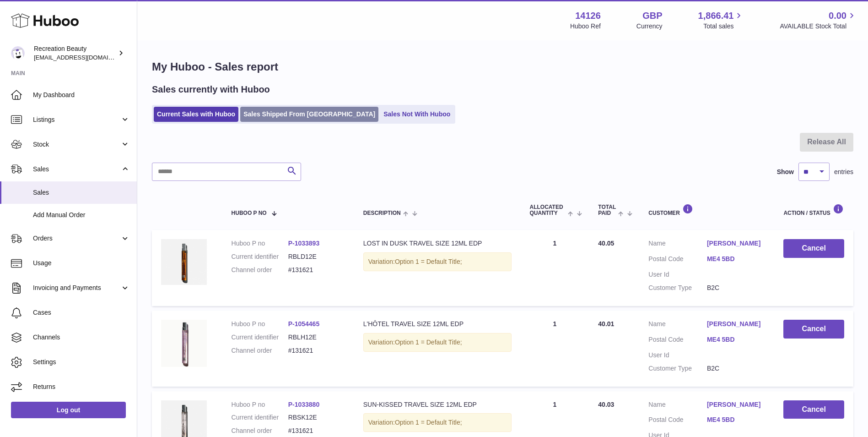 The width and height of the screenshot is (868, 437). Describe the element at coordinates (75, 53) in the screenshot. I see `div: Recreation Beauty` at that location.